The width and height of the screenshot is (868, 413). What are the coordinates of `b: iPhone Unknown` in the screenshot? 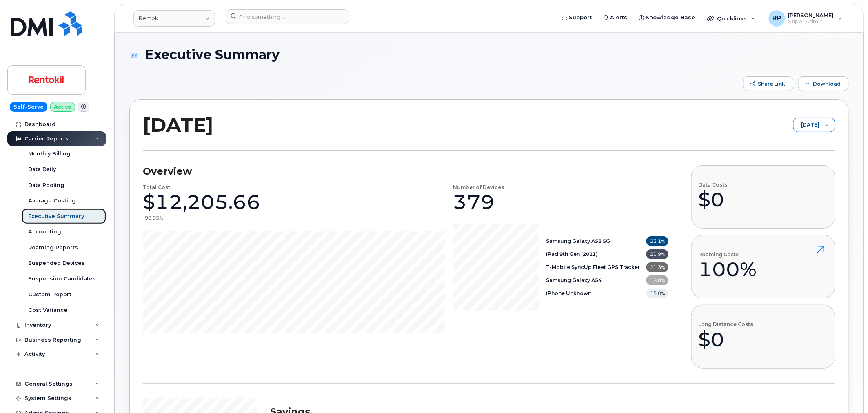 It's located at (568, 293).